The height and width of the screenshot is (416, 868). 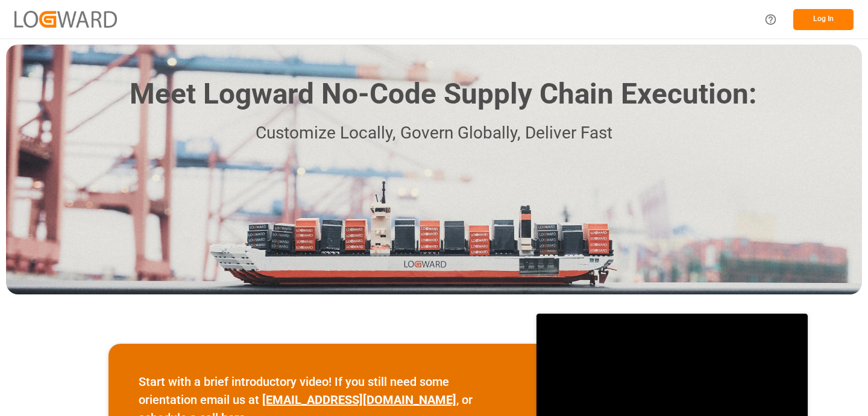 I want to click on p: Customize Locally, Govern Globally, Deliver Fast, so click(x=434, y=133).